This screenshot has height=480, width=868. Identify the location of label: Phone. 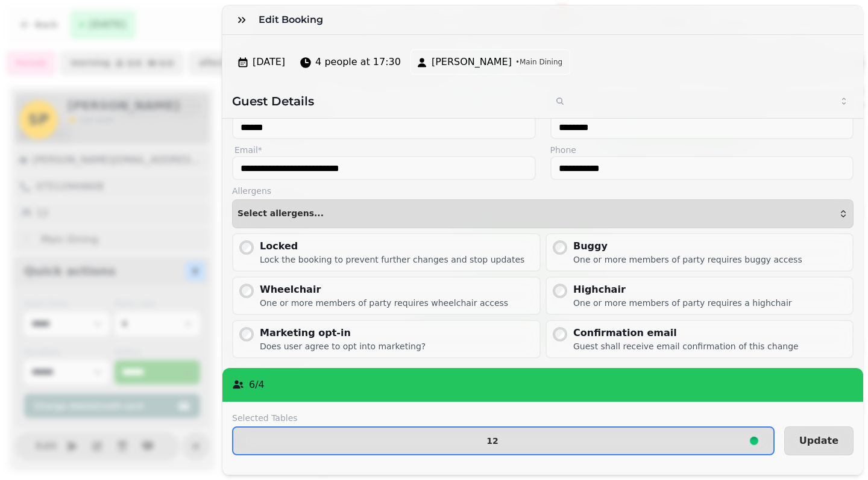
(702, 150).